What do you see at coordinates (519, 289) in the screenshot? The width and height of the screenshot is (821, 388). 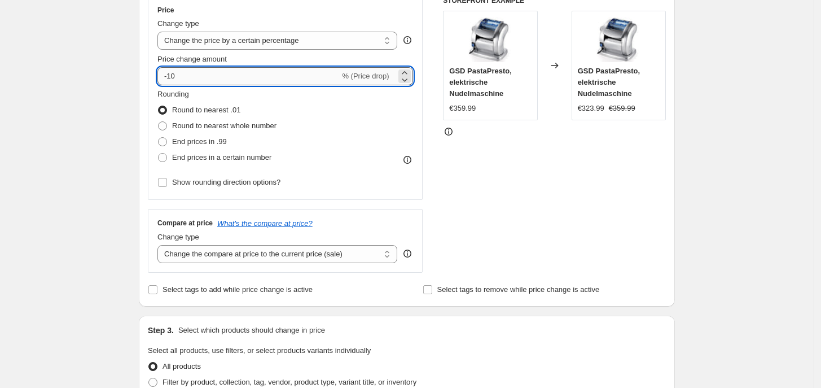 I see `span: Select tags to remove while price change is active` at bounding box center [519, 289].